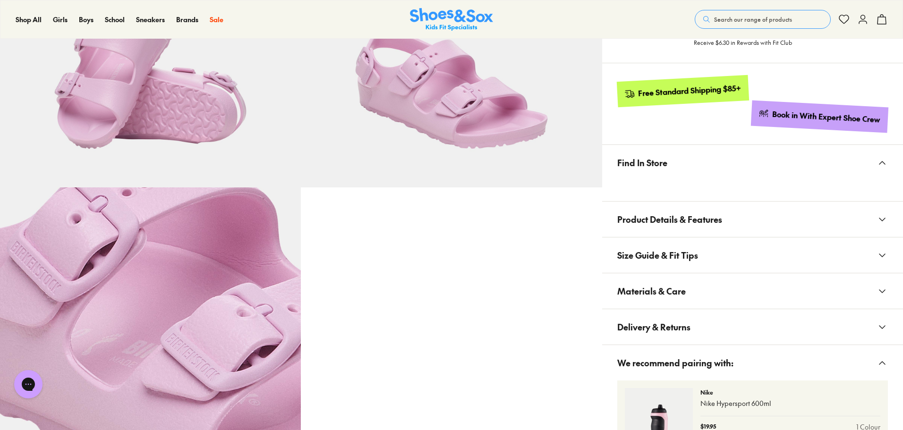 This screenshot has height=430, width=903. What do you see at coordinates (150, 19) in the screenshot?
I see `a: Sneakers` at bounding box center [150, 19].